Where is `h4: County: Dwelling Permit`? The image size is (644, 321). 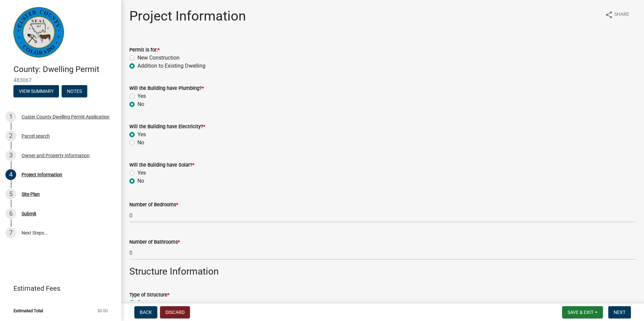 h4: County: Dwelling Permit is located at coordinates (65, 70).